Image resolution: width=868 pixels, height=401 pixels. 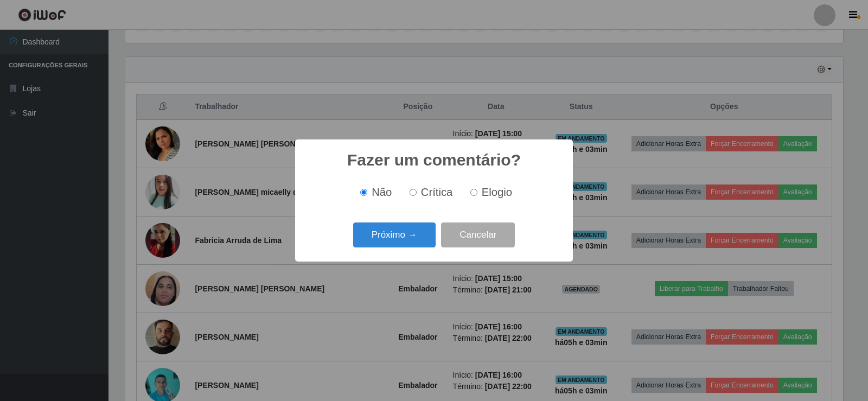 I want to click on input: Elogio, so click(x=474, y=192).